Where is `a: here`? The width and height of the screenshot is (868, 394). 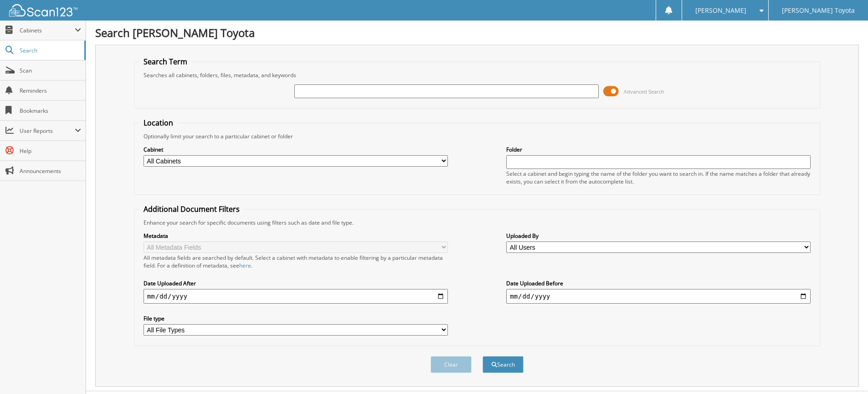 a: here is located at coordinates (245, 265).